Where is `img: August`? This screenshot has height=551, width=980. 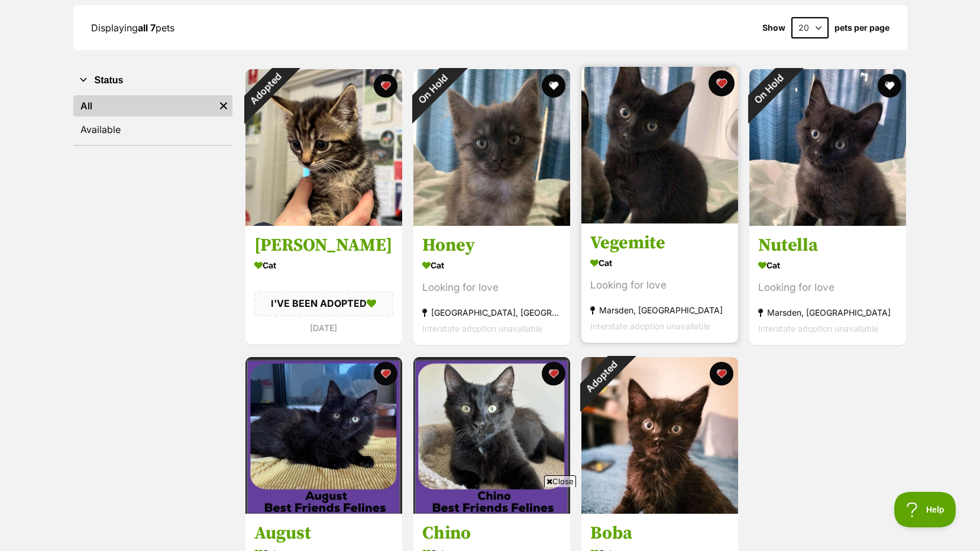 img: August is located at coordinates (323, 435).